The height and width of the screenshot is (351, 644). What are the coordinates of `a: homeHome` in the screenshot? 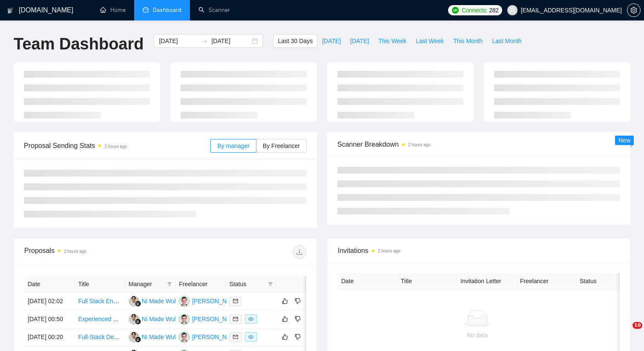 It's located at (113, 10).